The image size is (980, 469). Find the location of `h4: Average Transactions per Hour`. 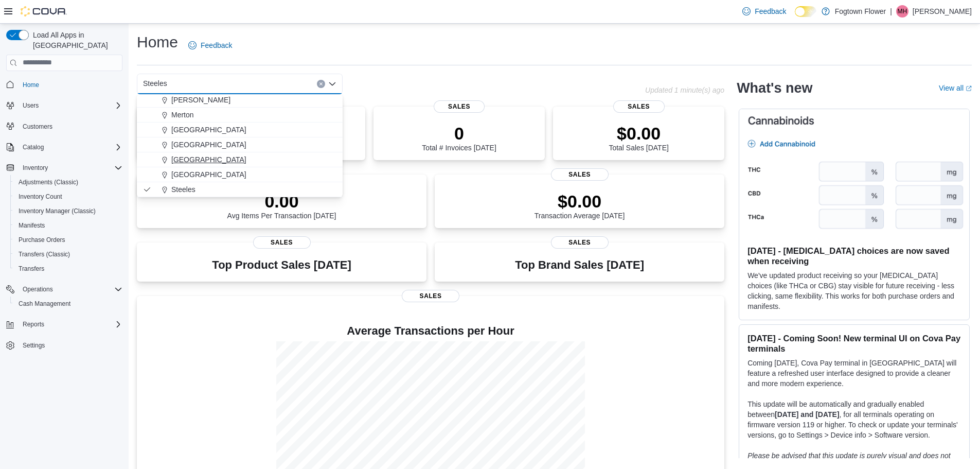

h4: Average Transactions per Hour is located at coordinates (431, 331).